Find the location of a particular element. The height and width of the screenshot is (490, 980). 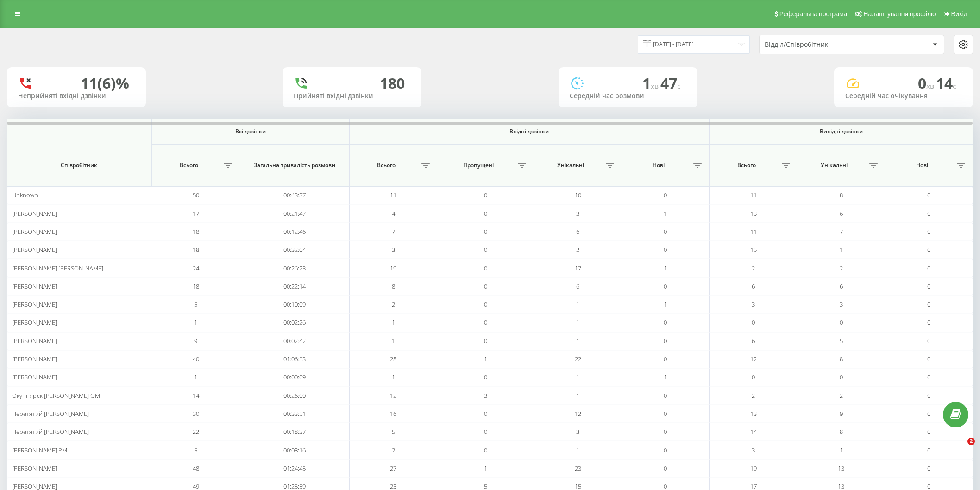

span: 10 is located at coordinates (578, 195).